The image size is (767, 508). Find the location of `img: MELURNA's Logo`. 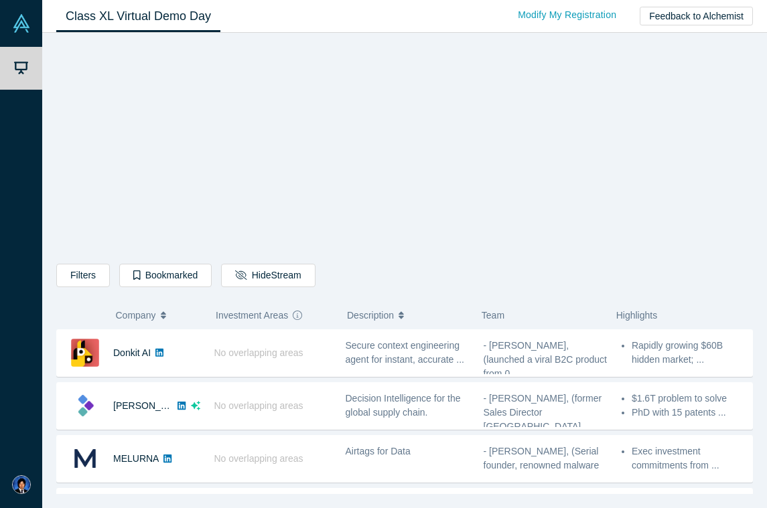

img: MELURNA's Logo is located at coordinates (85, 459).